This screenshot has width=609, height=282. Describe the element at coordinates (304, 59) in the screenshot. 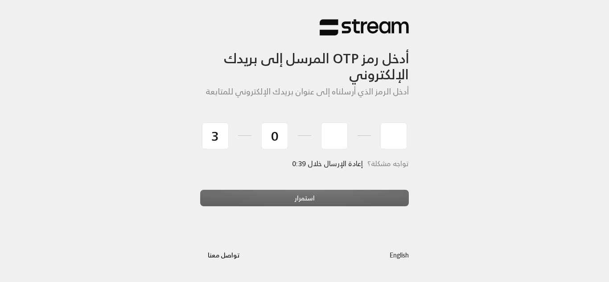

I see `h3: أدخل رمز OTP المرسل إلى بريدك الإلكتروني` at that location.